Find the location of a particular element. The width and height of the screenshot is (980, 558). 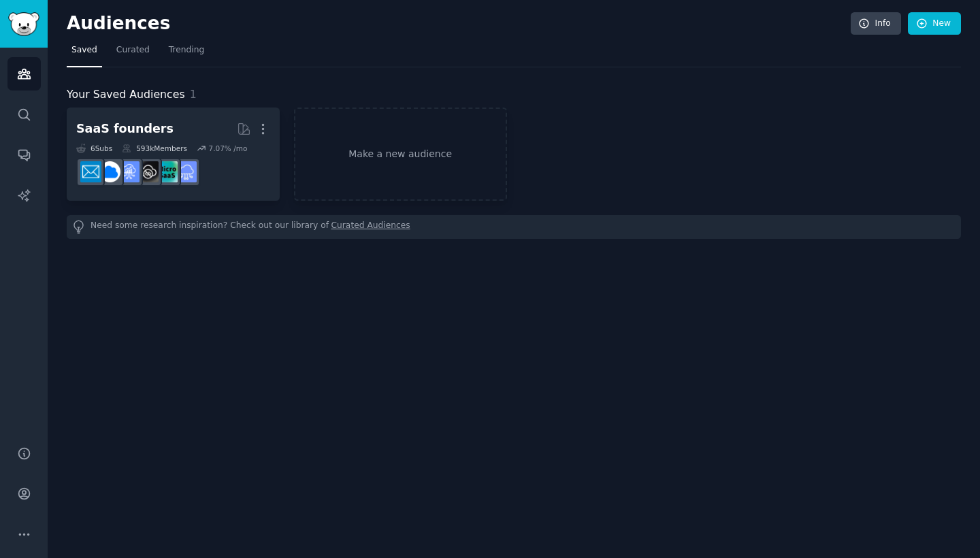

div: SaaS founders is located at coordinates (124, 129).